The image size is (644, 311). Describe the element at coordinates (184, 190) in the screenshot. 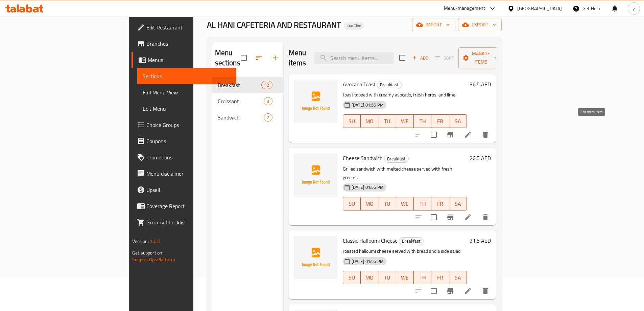

I see `a: Upsell` at that location.